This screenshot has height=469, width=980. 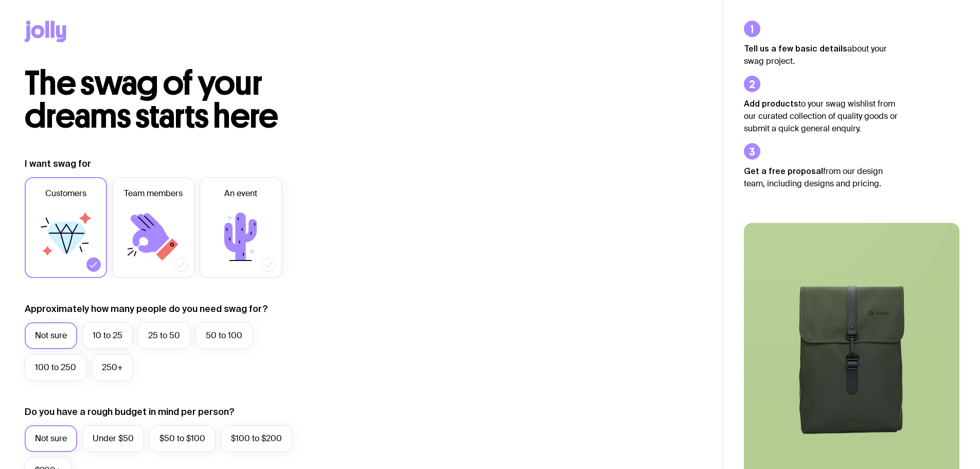 What do you see at coordinates (772, 103) in the screenshot?
I see `strong: Add products` at bounding box center [772, 103].